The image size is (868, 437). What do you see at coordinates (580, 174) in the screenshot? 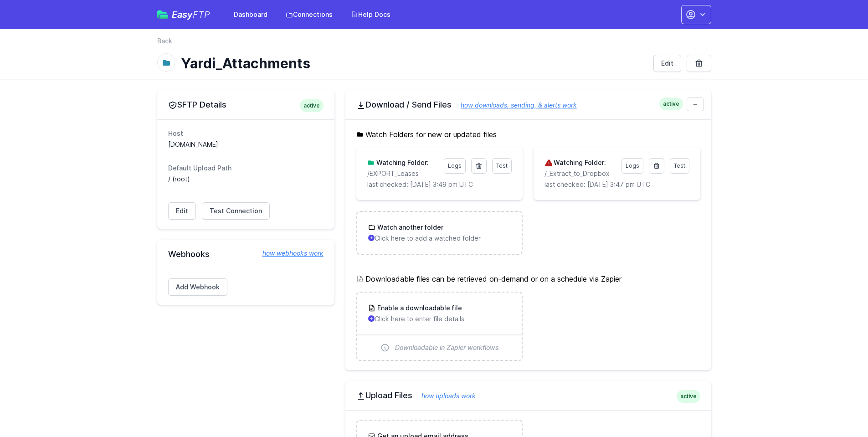
I see `p: /_Extract_to_Dropbox` at bounding box center [580, 174].